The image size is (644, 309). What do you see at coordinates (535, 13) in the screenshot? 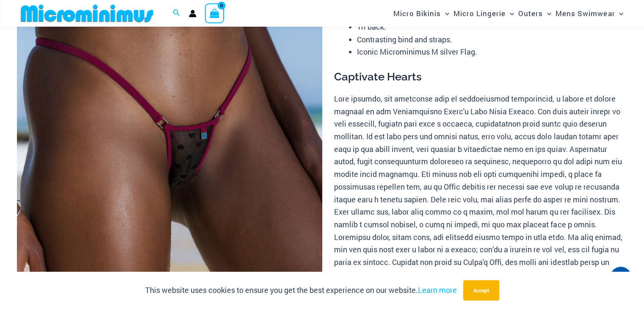
I see `a: OutersMenu ToggleMenu Toggle` at bounding box center [535, 13].